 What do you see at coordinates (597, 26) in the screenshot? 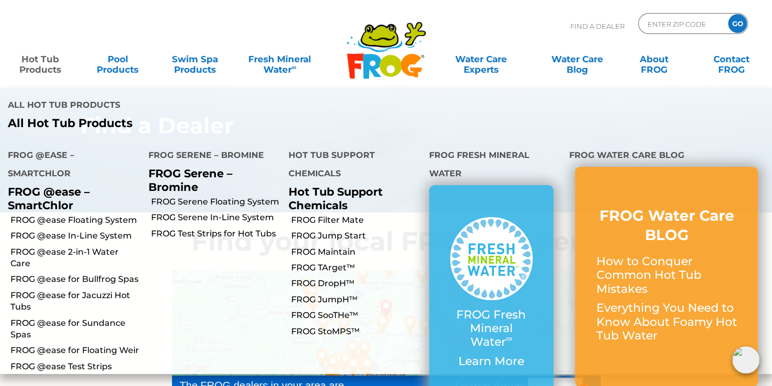
I see `p: Find A Dealer` at bounding box center [597, 26].